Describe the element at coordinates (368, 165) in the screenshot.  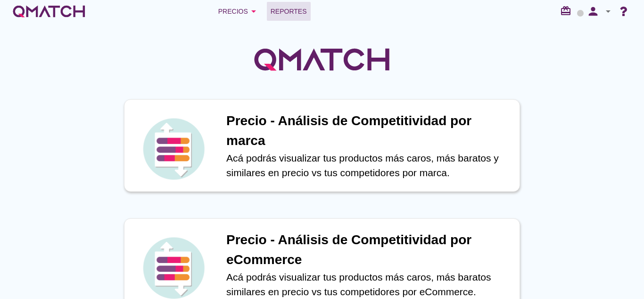
I see `p: Acá podrás visualizar tus productos más caros, más baratos y similares en precio vs tus competido...` at that location.